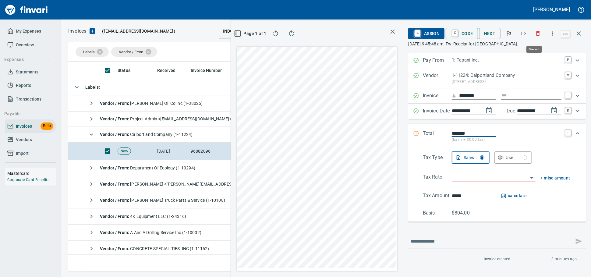 The image size is (591, 277). Describe the element at coordinates (437, 96) in the screenshot. I see `p: Invoice` at that location.